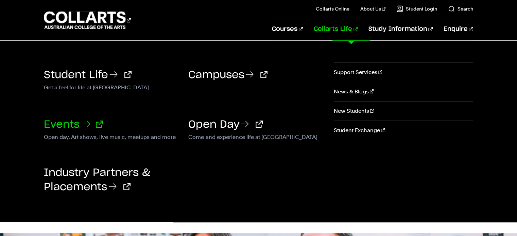  What do you see at coordinates (333, 9) in the screenshot?
I see `a: Collarts Online` at bounding box center [333, 9].